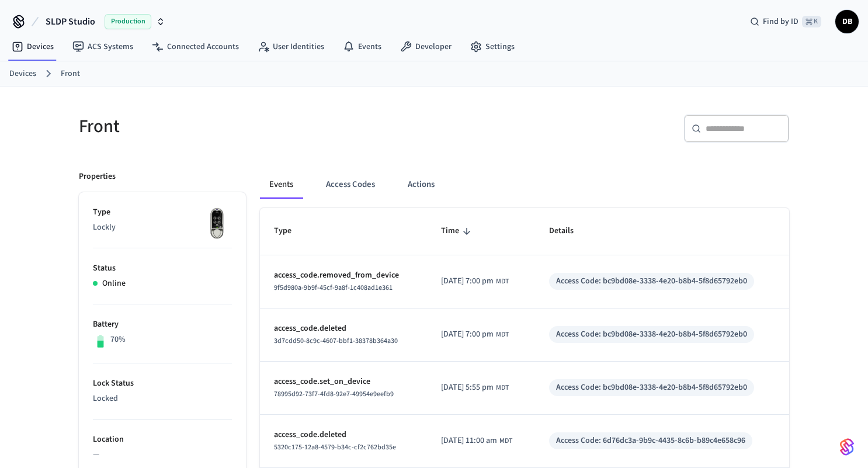 This screenshot has width=868, height=468. What do you see at coordinates (217, 224) in the screenshot?
I see `img: Lockly Vision Lock, Front` at bounding box center [217, 224].